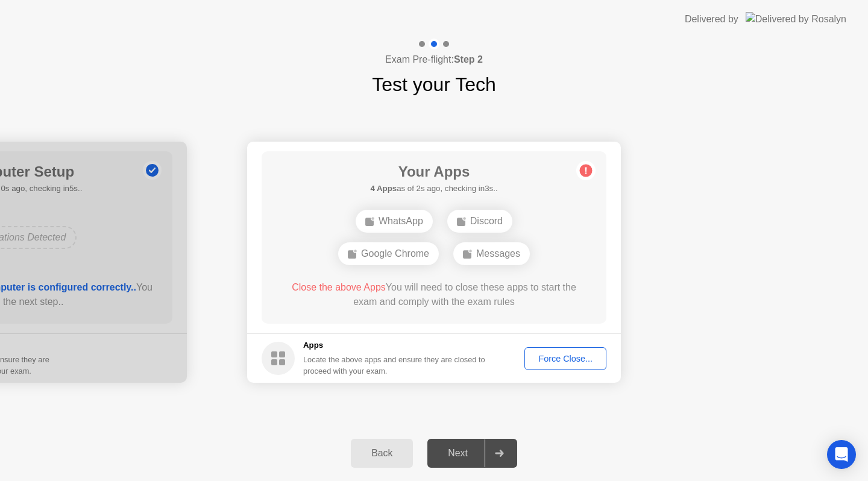 This screenshot has height=481, width=868. I want to click on div: Force Close..., so click(566, 359).